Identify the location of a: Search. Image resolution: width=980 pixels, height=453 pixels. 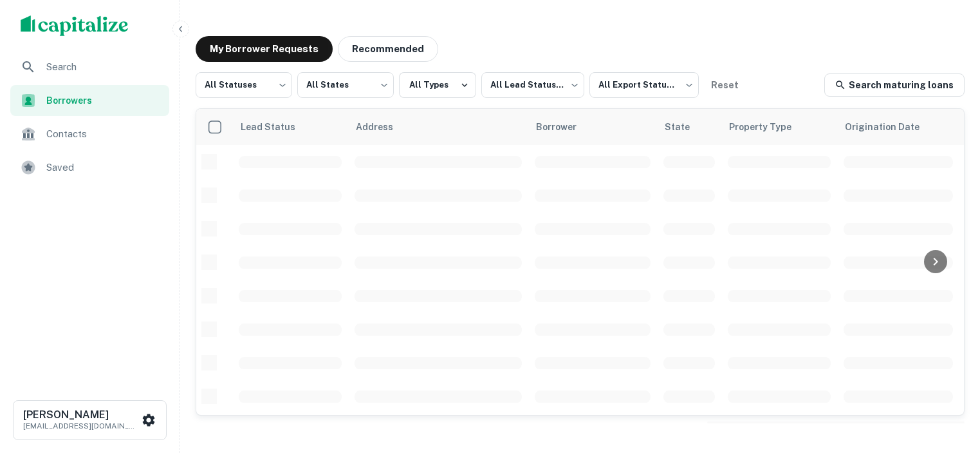
(90, 67).